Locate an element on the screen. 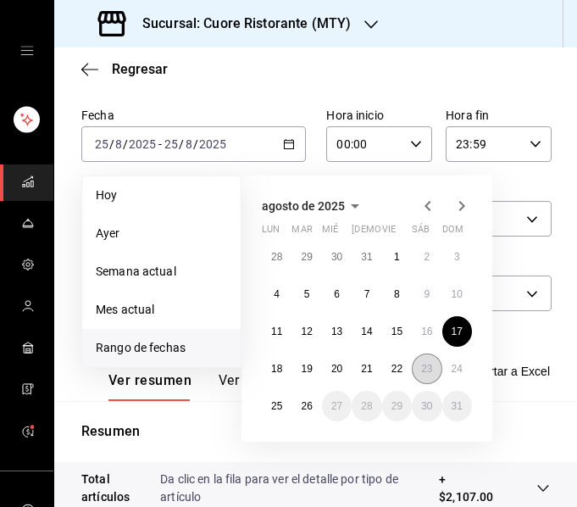  button: 14 de agosto de 2025 is located at coordinates (366, 331).